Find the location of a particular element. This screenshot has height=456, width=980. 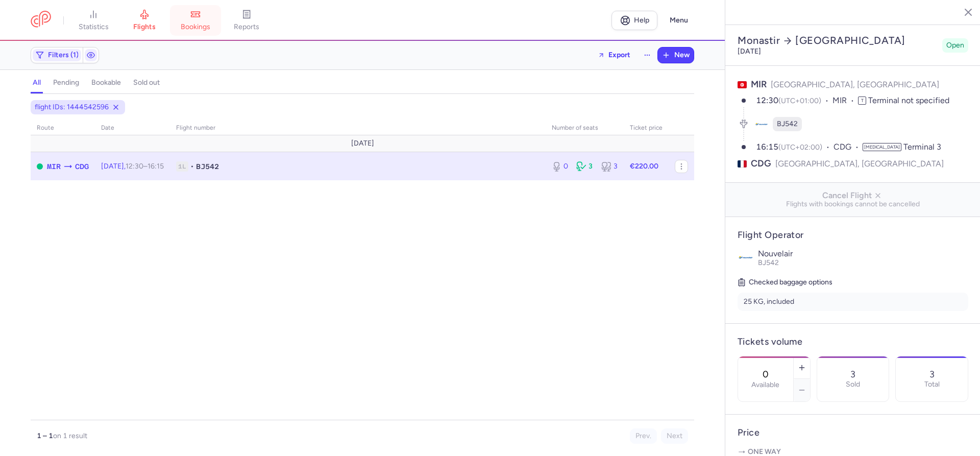

h4: all is located at coordinates (37, 82).